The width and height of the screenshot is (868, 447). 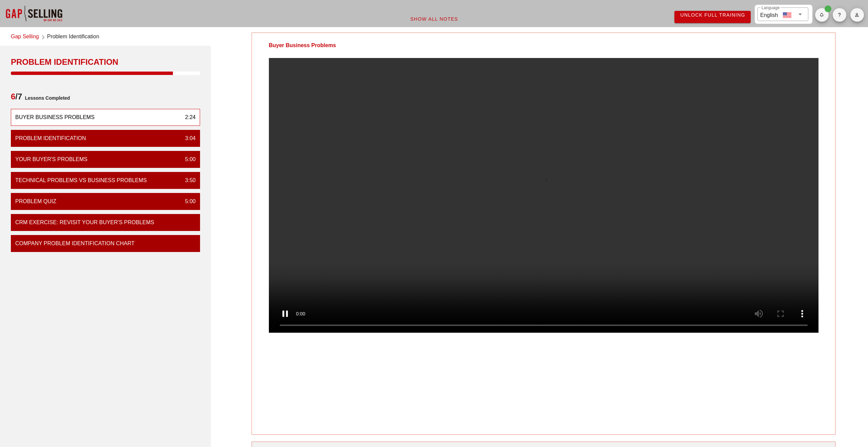 I want to click on span: Problem Identification, so click(x=73, y=37).